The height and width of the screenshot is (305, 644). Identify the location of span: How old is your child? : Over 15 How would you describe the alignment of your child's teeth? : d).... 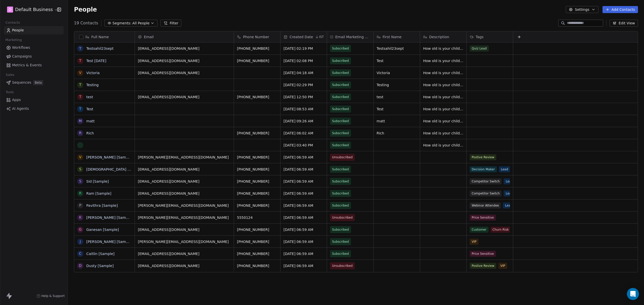
(443, 73).